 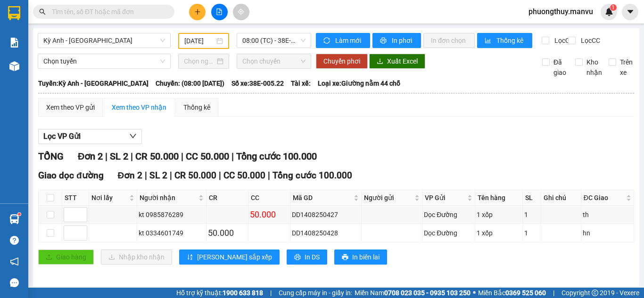 What do you see at coordinates (171, 214) in the screenshot?
I see `div: kt 0985876289` at bounding box center [171, 214].